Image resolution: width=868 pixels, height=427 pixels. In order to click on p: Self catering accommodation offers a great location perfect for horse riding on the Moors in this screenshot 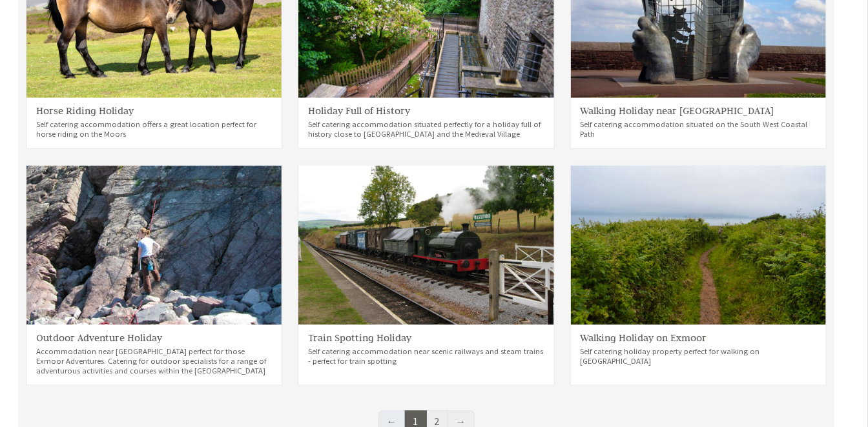, I will do `click(153, 129)`.